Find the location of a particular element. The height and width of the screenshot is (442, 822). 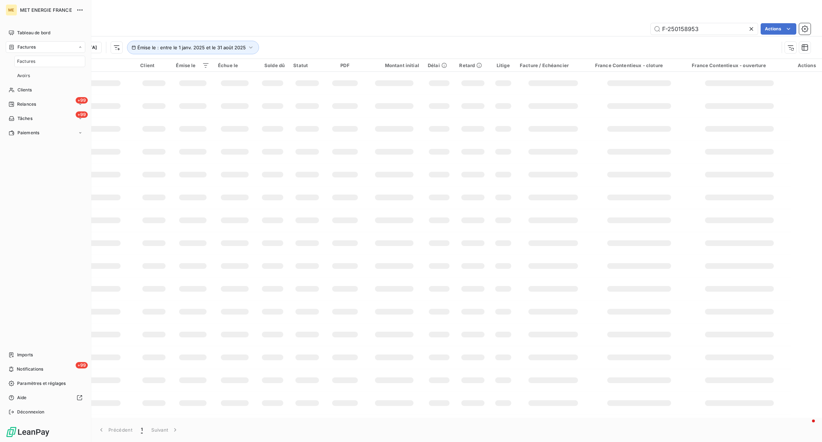

span: Relances is located at coordinates (26, 104).